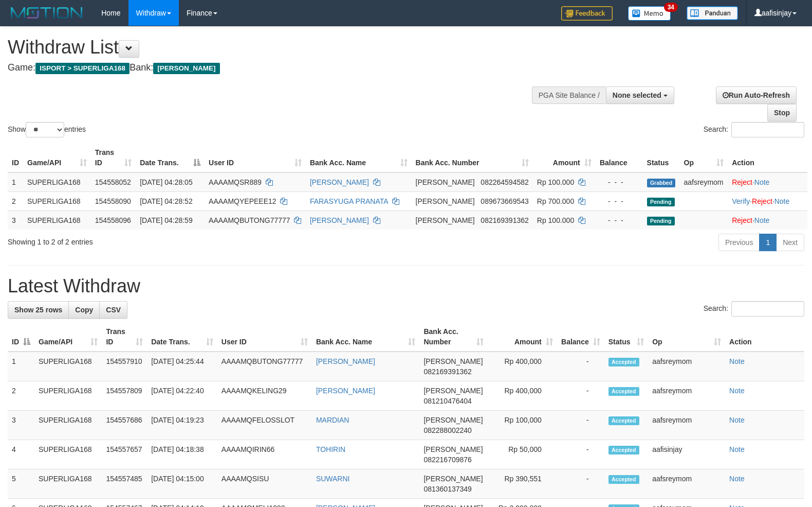  Describe the element at coordinates (333, 479) in the screenshot. I see `a: SUWARNI` at that location.